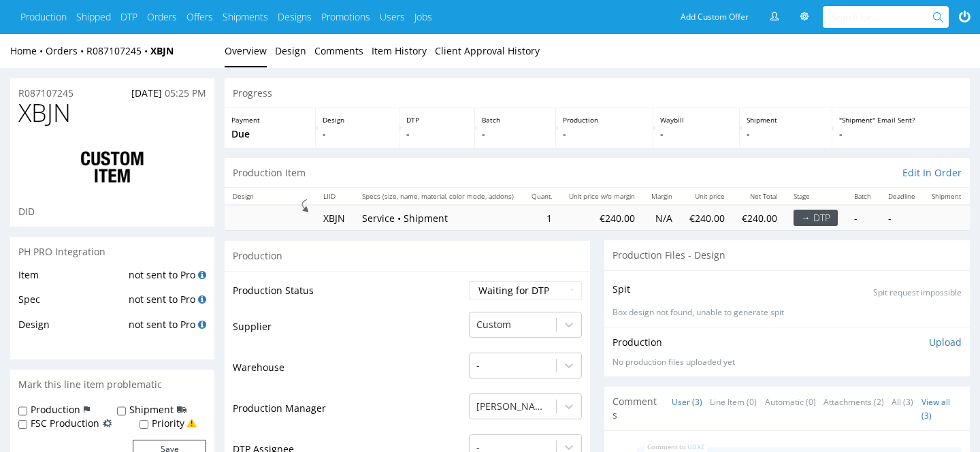 Image resolution: width=980 pixels, height=452 pixels. Describe the element at coordinates (515, 120) in the screenshot. I see `p: Batch` at that location.